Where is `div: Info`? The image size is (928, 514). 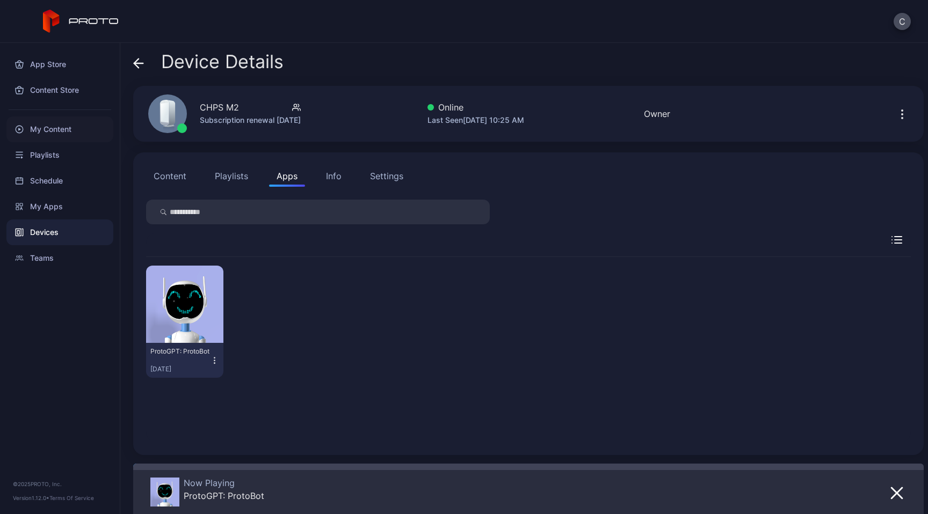
div: Info is located at coordinates (333, 176).